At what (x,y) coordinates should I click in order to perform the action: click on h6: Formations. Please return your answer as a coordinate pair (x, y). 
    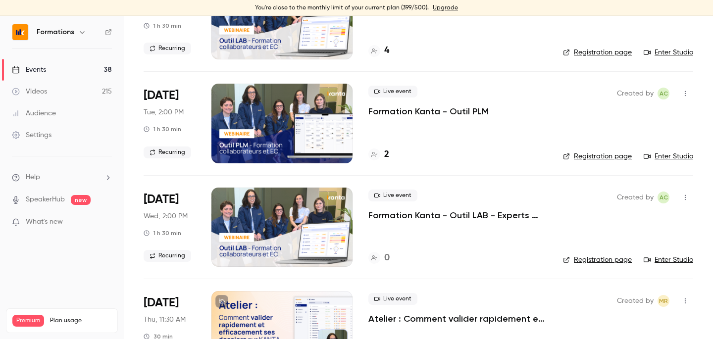
    Looking at the image, I should click on (55, 32).